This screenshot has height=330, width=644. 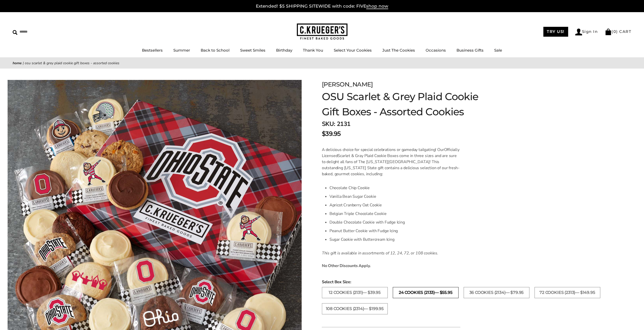 I want to click on a: Birthday, so click(x=284, y=50).